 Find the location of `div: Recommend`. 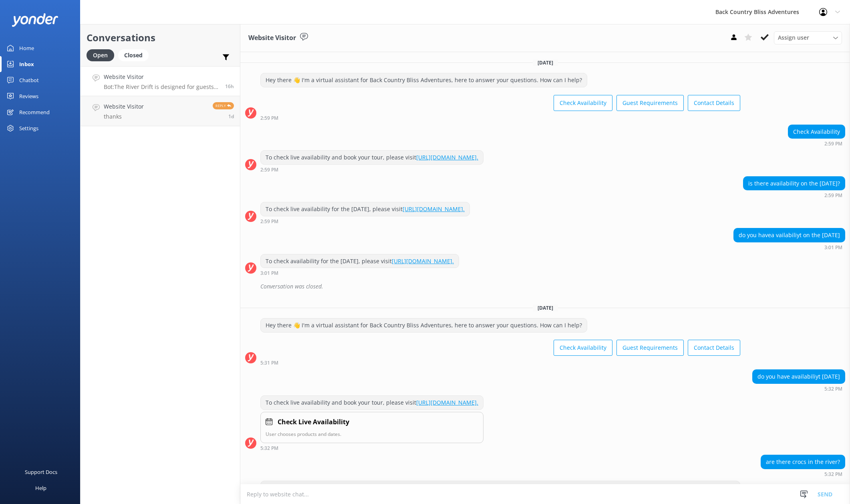

div: Recommend is located at coordinates (35, 112).